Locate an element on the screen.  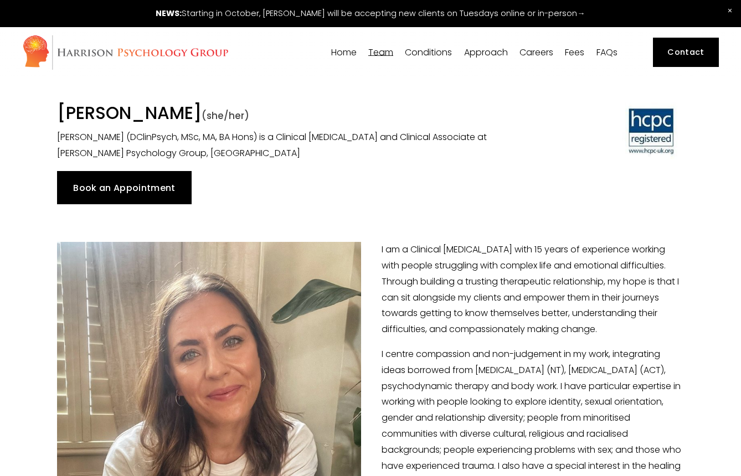
a: Fees is located at coordinates (574, 52).